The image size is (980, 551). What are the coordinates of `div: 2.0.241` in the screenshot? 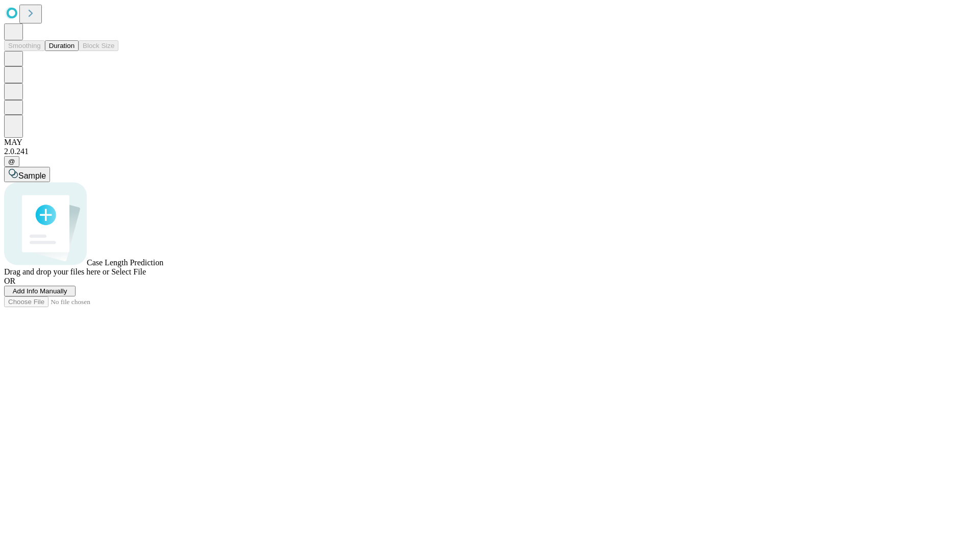 It's located at (490, 151).